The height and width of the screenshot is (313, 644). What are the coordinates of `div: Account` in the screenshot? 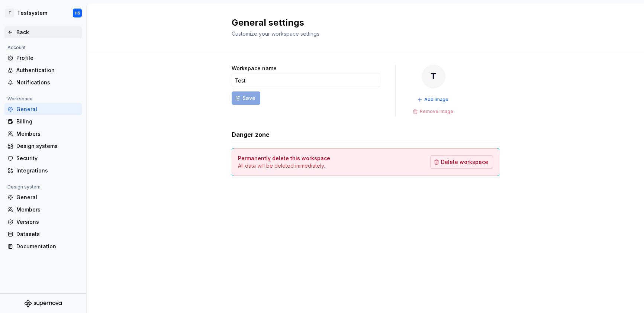 It's located at (16, 48).